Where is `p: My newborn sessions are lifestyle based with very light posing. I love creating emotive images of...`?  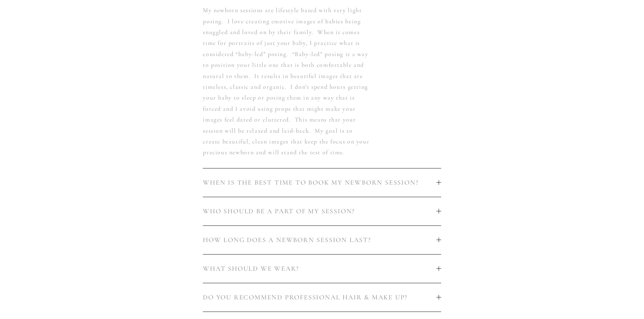 p: My newborn sessions are lifestyle based with very light posing. I love creating emotive images of... is located at coordinates (286, 81).